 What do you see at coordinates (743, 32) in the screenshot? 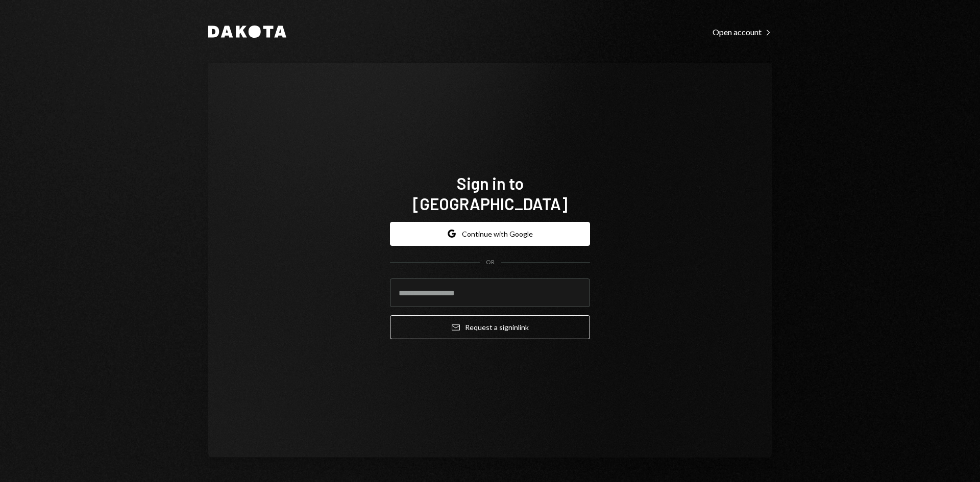
I see `div: Open account` at bounding box center [743, 32].